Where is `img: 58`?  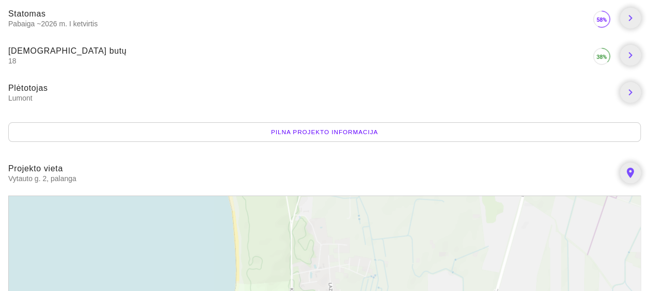 img: 58 is located at coordinates (602, 19).